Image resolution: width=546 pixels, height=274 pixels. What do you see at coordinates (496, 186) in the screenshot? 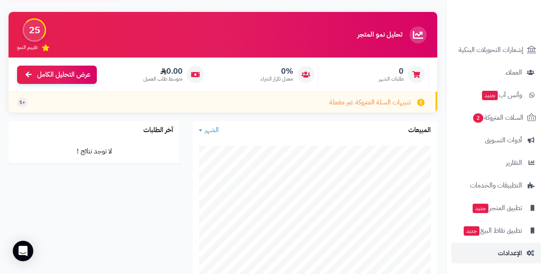
I see `span: التطبيقات والخدمات` at bounding box center [496, 186].